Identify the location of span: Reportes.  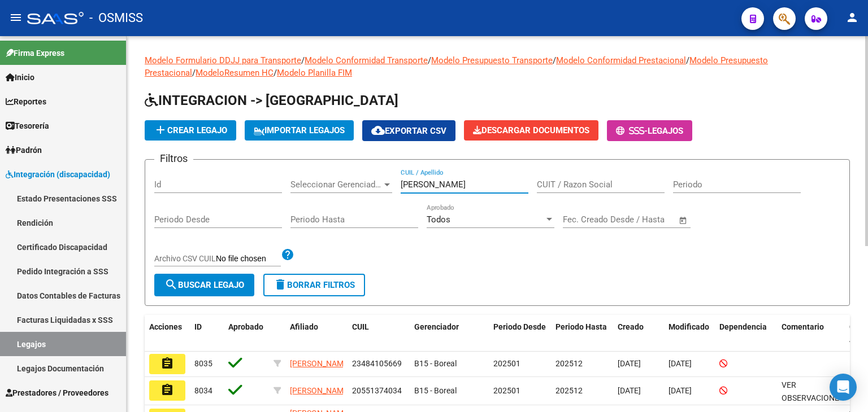
(26, 102).